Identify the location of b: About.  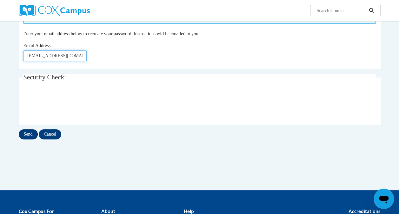
(108, 211).